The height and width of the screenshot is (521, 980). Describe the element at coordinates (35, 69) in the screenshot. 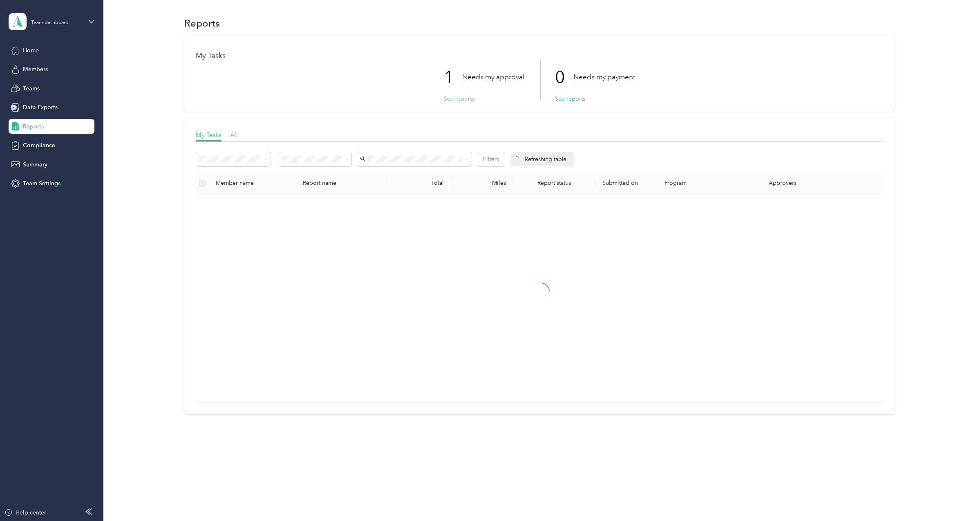

I see `span: Members` at that location.